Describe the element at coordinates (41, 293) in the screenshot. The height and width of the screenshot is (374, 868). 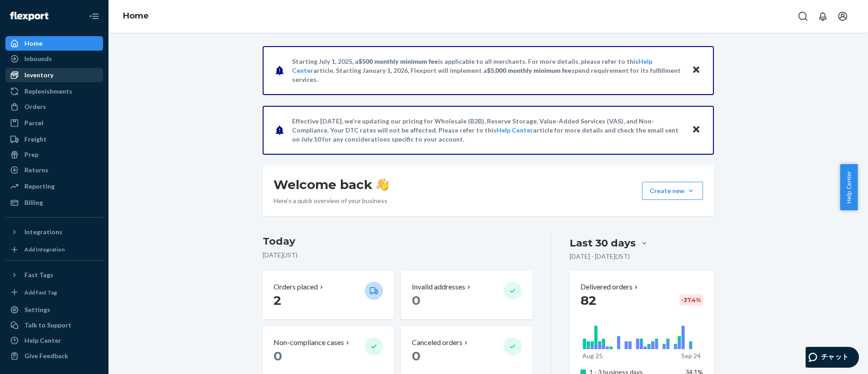
I see `div: Add Fast Tag` at that location.